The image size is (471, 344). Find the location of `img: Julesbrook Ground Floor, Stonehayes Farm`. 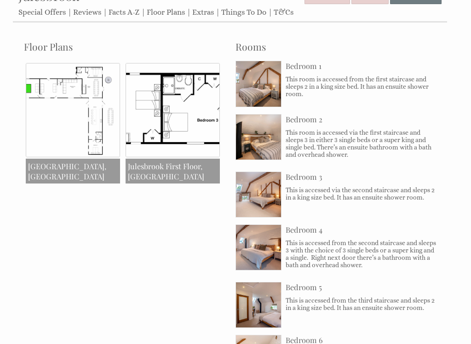

img: Julesbrook Ground Floor, Stonehayes Farm is located at coordinates (73, 110).